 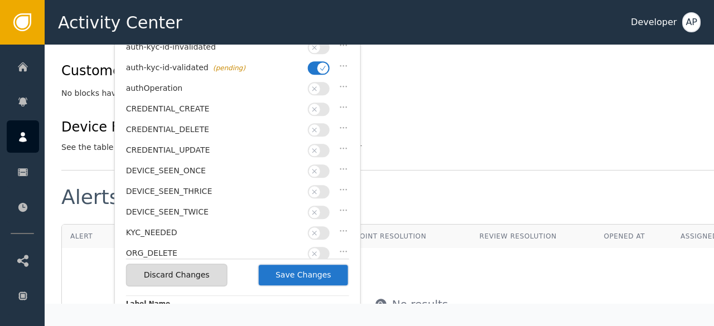 What do you see at coordinates (214, 233) in the screenshot?
I see `div: KYC_NEEDED` at bounding box center [214, 233].